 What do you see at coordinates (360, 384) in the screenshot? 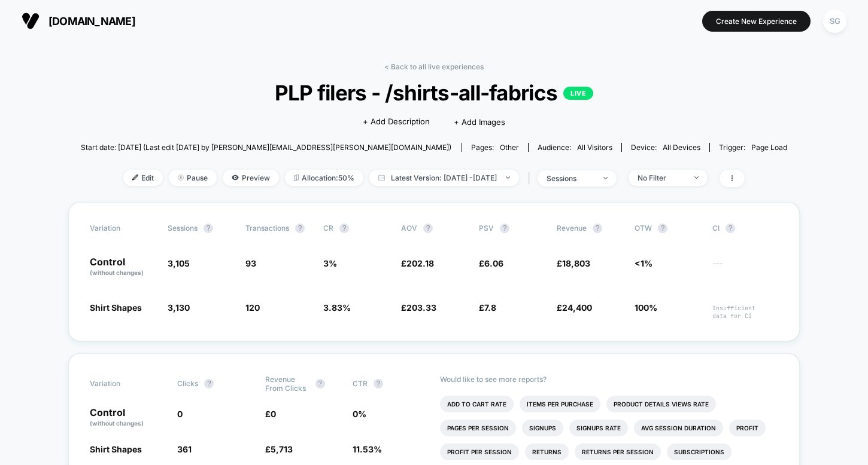
I see `span: CTR` at bounding box center [360, 384].